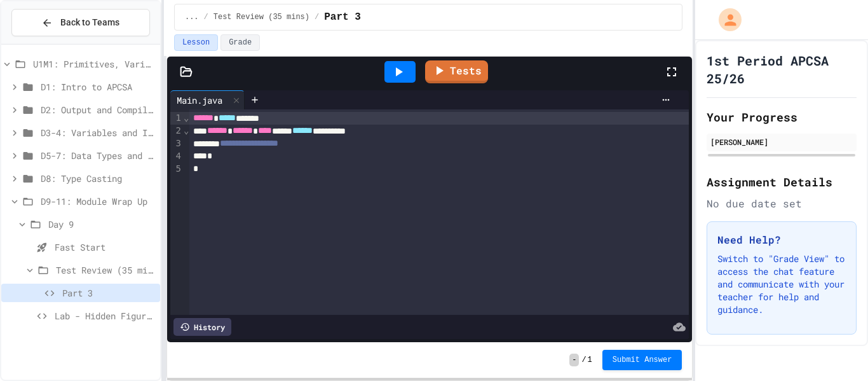  What do you see at coordinates (94, 64) in the screenshot?
I see `span: U1M1: Primitives, Variables, Basic I/O` at bounding box center [94, 64].